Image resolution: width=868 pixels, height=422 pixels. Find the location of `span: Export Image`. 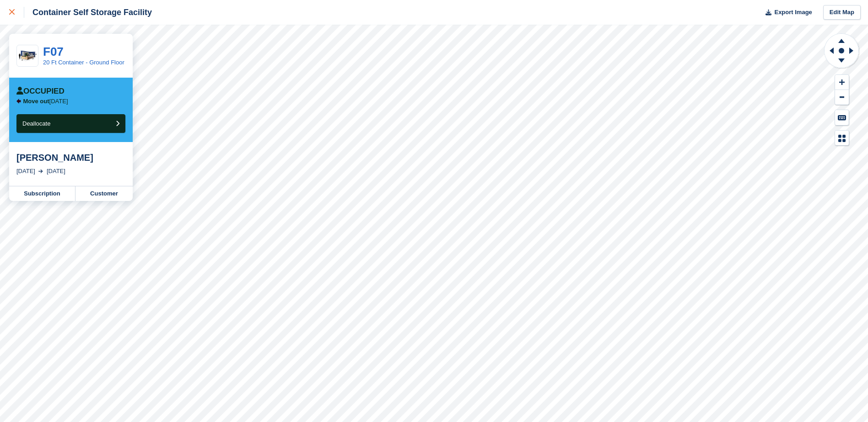

span: Export Image is located at coordinates (793, 13).